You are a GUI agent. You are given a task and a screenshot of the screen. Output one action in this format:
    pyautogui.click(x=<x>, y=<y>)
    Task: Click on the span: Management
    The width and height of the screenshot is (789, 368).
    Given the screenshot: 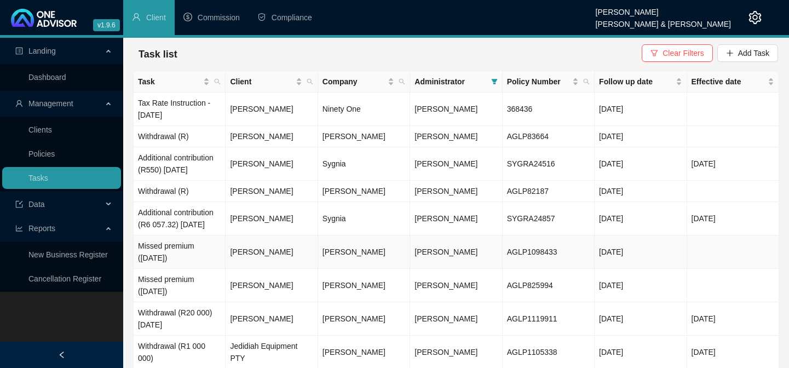 What is the action you would take?
    pyautogui.click(x=51, y=103)
    